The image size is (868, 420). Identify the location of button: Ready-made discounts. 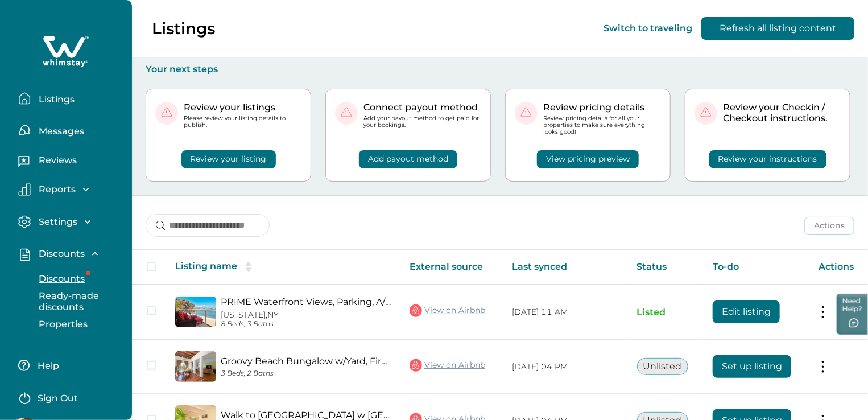
(78, 302).